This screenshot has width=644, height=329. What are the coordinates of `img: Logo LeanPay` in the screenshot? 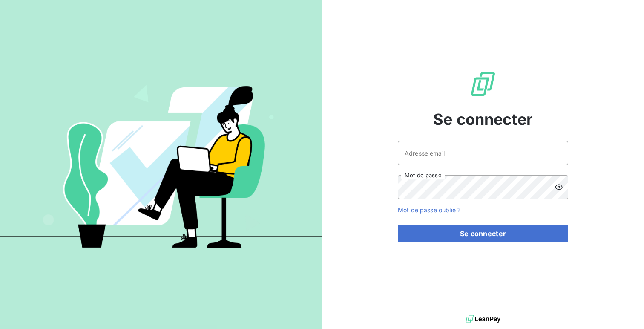 It's located at (483, 84).